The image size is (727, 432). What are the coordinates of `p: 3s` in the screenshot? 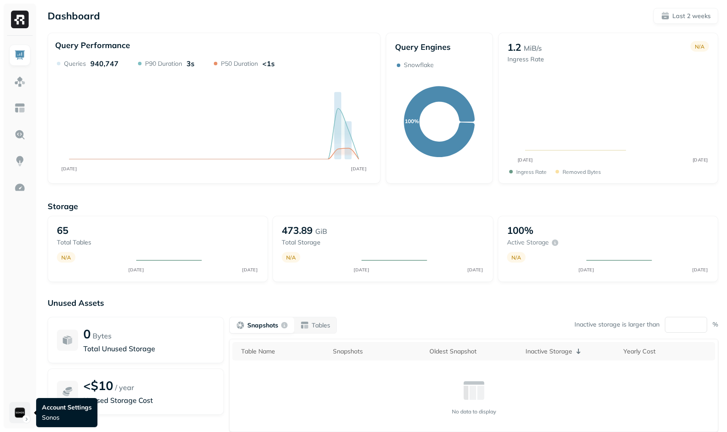 It's located at (190, 63).